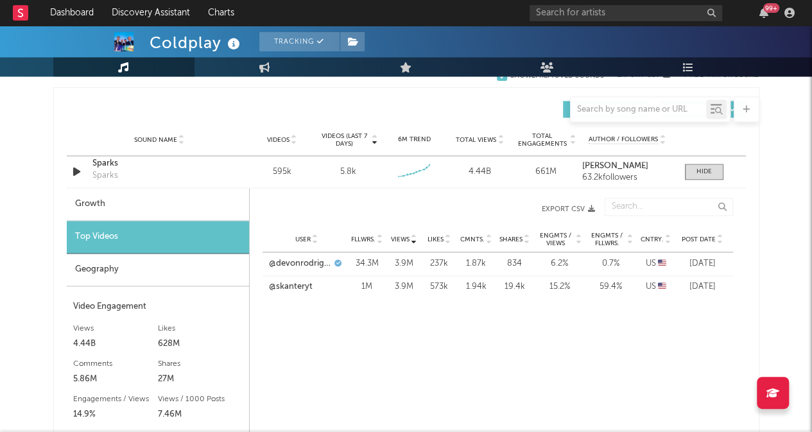  Describe the element at coordinates (367, 287) in the screenshot. I see `div: 1M` at that location.